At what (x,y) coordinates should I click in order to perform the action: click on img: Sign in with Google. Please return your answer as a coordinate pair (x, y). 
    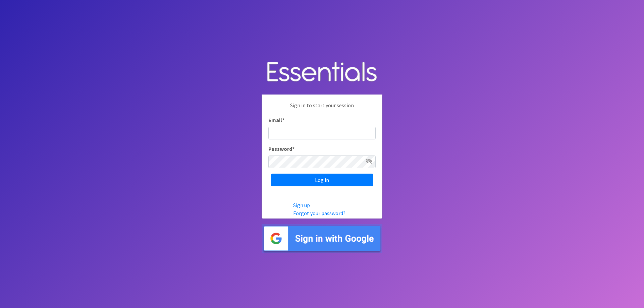
    Looking at the image, I should click on (322, 238).